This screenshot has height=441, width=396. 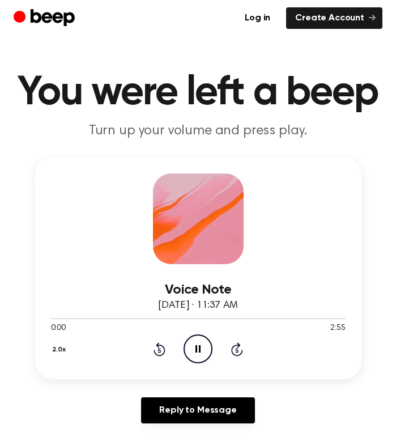 What do you see at coordinates (58, 328) in the screenshot?
I see `span: 0:00` at bounding box center [58, 328].